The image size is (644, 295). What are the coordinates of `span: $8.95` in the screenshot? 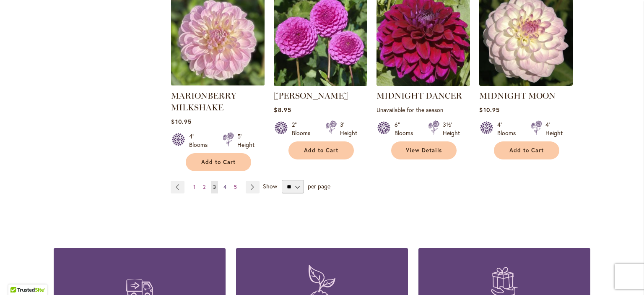 It's located at (282, 109).